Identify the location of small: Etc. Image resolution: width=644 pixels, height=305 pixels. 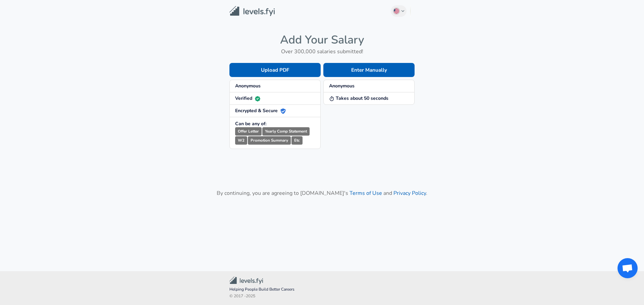
(297, 140).